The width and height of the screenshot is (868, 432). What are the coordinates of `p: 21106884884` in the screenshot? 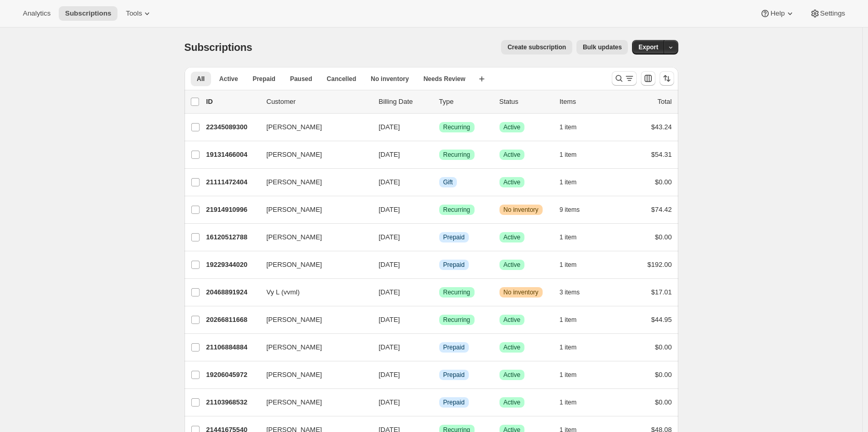 It's located at (232, 348).